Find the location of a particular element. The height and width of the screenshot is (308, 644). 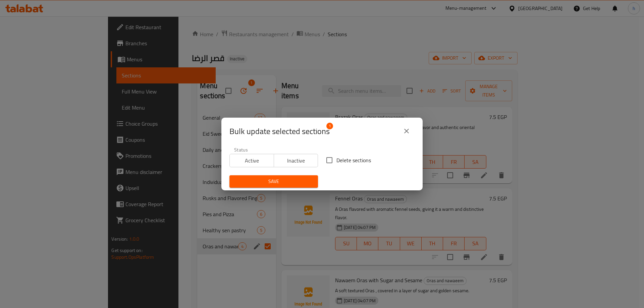

span: Save is located at coordinates (273, 182).